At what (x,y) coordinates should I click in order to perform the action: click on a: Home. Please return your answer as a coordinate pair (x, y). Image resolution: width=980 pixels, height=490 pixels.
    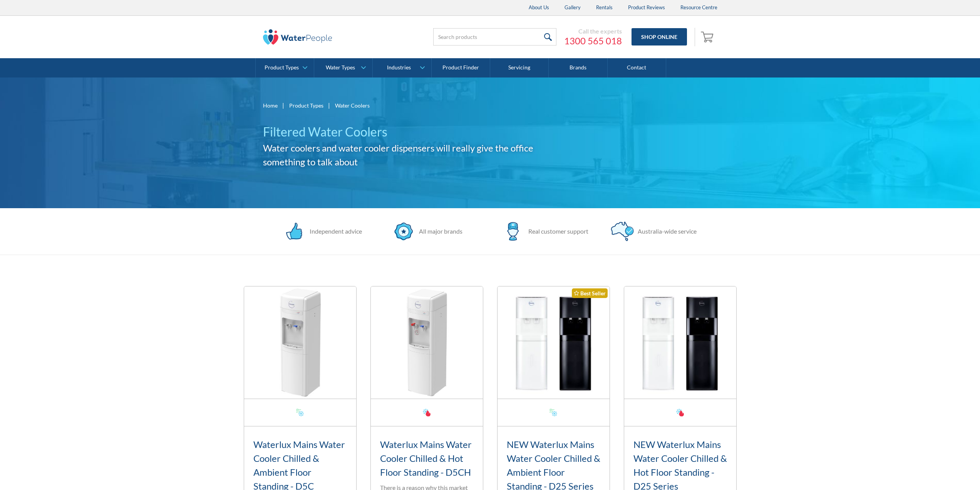
    Looking at the image, I should click on (271, 105).